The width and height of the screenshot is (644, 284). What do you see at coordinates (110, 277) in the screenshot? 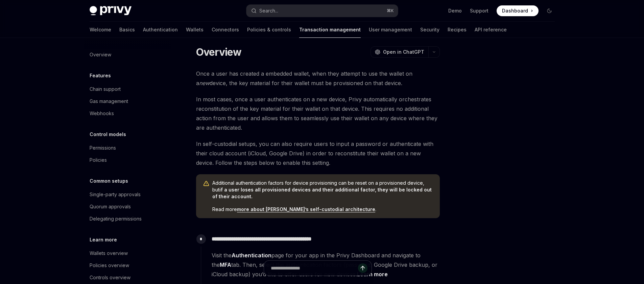
I see `div: Controls overview` at bounding box center [110, 277].